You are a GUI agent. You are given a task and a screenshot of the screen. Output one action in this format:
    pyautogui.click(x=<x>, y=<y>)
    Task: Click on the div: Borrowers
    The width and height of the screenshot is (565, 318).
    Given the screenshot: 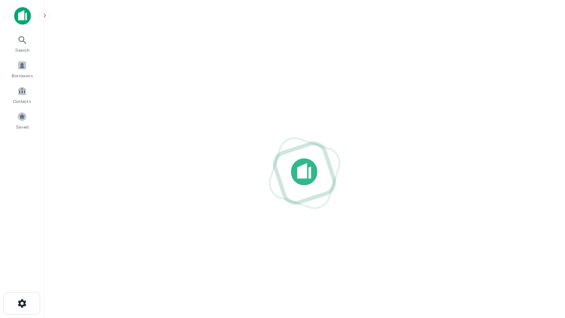 What is the action you would take?
    pyautogui.click(x=22, y=69)
    